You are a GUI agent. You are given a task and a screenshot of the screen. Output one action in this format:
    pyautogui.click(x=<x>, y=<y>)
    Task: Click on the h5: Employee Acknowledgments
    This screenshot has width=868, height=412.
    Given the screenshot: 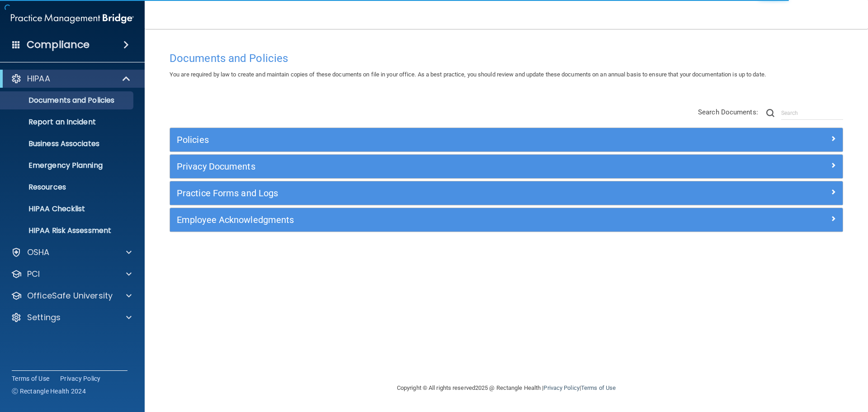 What is the action you would take?
    pyautogui.click(x=422, y=220)
    